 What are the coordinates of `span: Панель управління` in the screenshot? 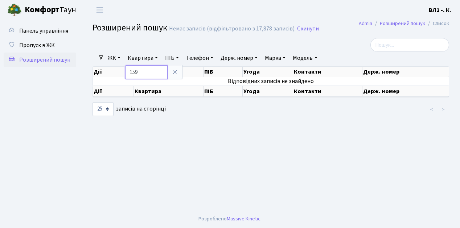 It's located at (44, 31).